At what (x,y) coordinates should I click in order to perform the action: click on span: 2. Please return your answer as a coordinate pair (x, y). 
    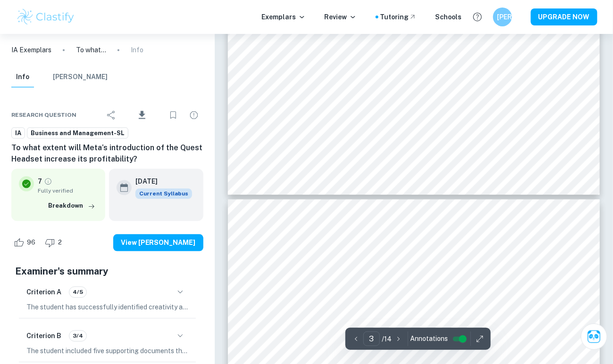
    Looking at the image, I should click on (60, 243).